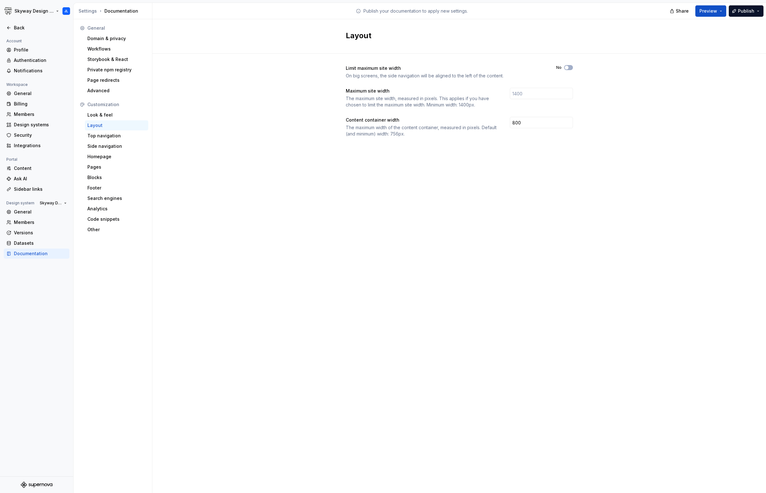 This screenshot has height=493, width=766. What do you see at coordinates (14, 41) in the screenshot?
I see `div: Account` at bounding box center [14, 41].